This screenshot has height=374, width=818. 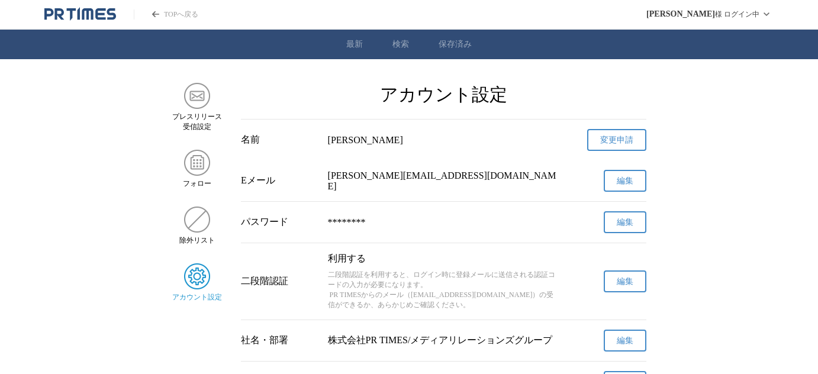 I want to click on img: プレスリリース 受信設定, so click(x=197, y=96).